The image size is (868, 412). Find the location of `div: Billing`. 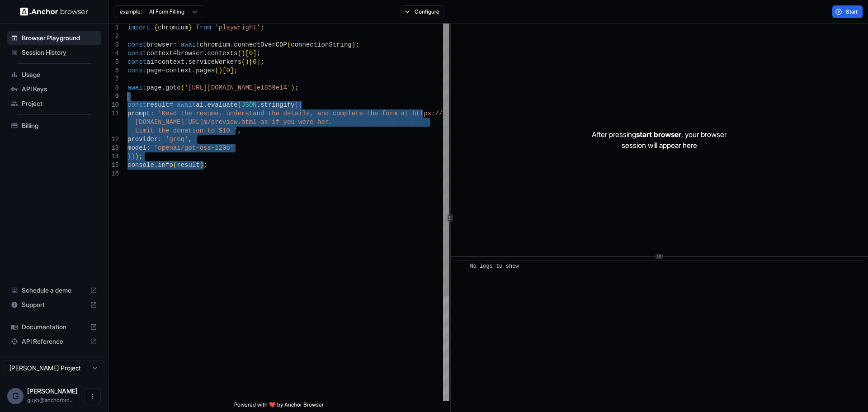

div: Billing is located at coordinates (54, 126).